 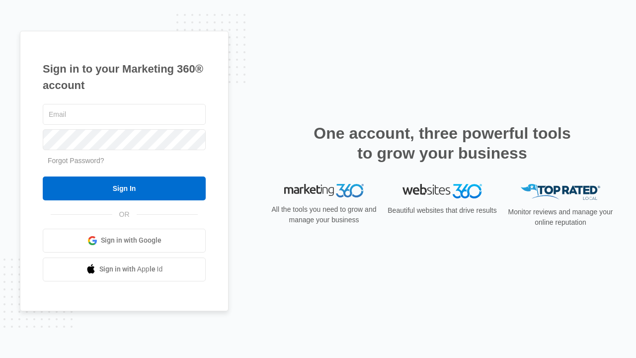 I want to click on h2: One account, three powerful tools to grow your business, so click(x=442, y=143).